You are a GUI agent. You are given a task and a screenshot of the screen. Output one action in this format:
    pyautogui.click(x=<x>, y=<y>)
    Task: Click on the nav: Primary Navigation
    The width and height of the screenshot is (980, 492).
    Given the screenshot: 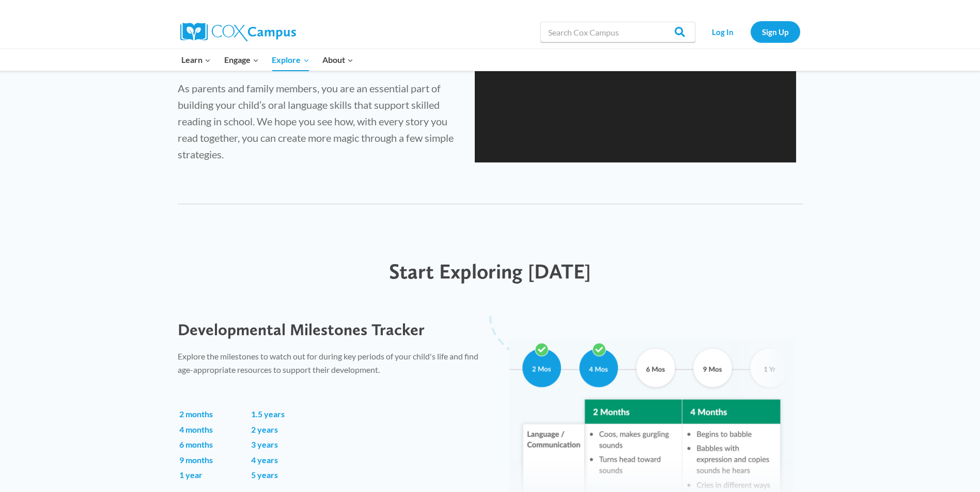 What is the action you would take?
    pyautogui.click(x=268, y=60)
    